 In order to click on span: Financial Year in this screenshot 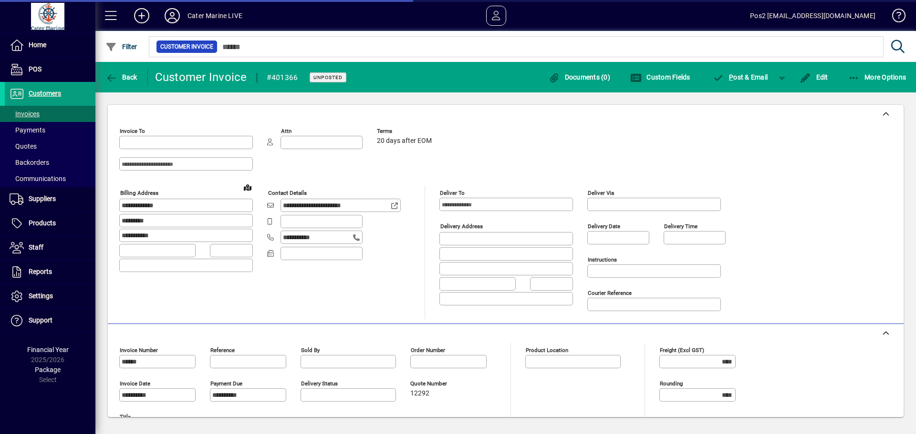, I will do `click(48, 350)`.